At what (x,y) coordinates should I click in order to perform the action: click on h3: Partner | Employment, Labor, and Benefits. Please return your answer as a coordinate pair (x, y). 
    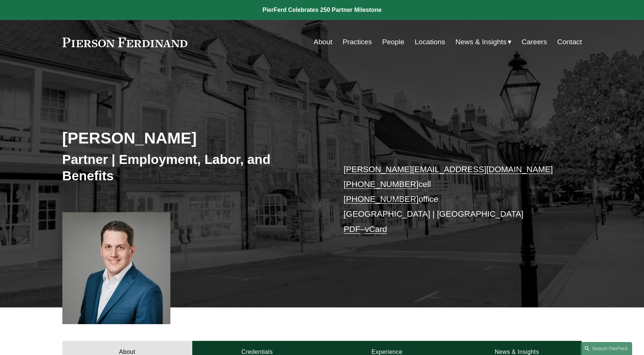
    Looking at the image, I should click on (192, 167).